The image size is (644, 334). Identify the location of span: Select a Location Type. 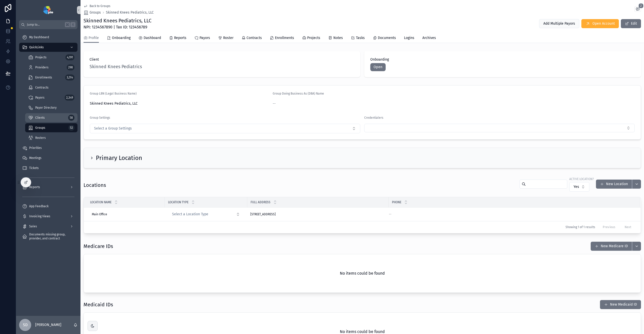
(190, 214).